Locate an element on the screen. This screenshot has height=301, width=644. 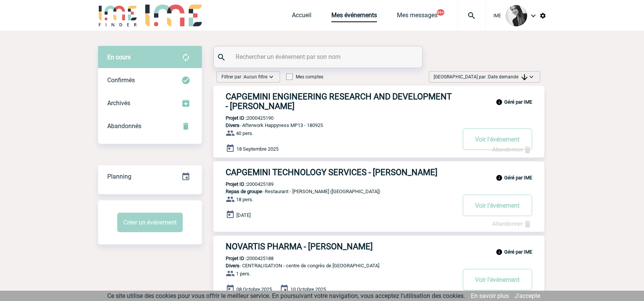
button: 99+ is located at coordinates (440, 12).